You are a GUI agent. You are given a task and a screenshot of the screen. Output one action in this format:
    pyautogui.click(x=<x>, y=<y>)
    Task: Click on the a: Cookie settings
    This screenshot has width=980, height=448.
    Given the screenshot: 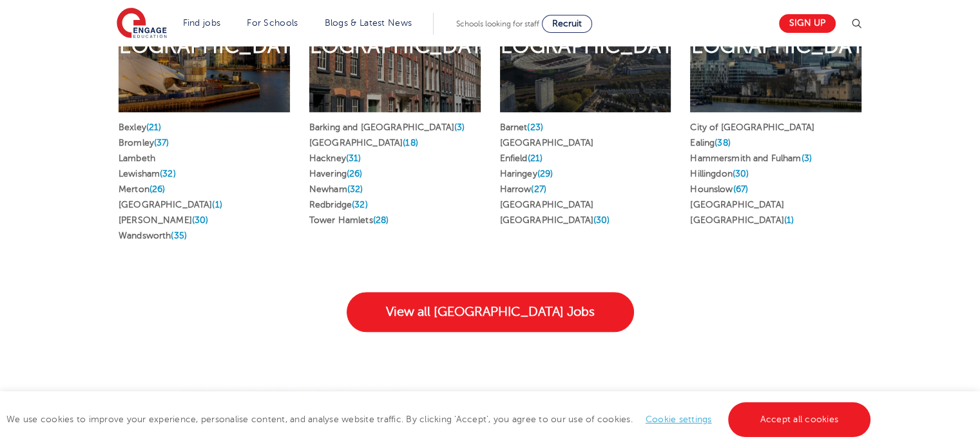 What is the action you would take?
    pyautogui.click(x=679, y=418)
    